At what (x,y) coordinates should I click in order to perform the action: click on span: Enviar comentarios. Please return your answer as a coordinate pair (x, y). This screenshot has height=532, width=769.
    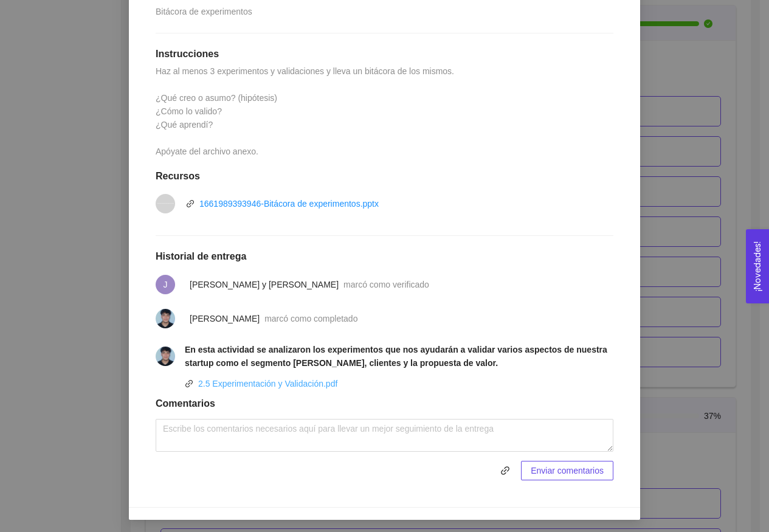
    Looking at the image, I should click on (568, 470).